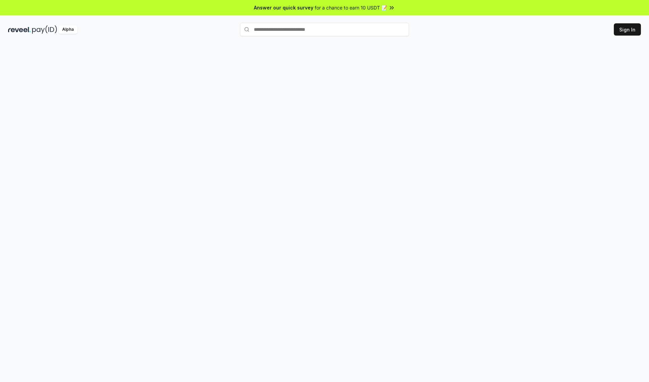 The width and height of the screenshot is (649, 382). I want to click on img: pay_id, so click(45, 29).